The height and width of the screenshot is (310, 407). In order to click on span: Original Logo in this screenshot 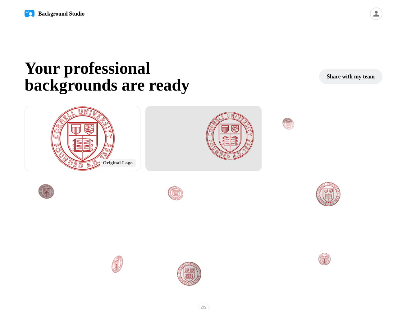, I will do `click(118, 163)`.